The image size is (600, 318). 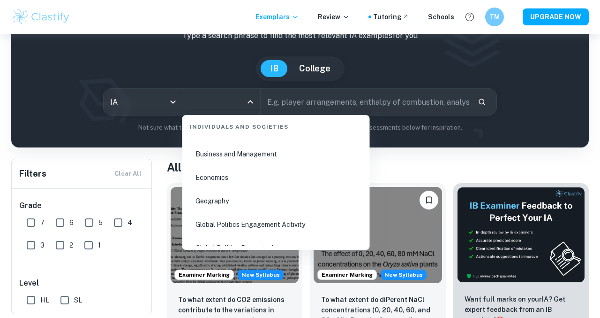 I want to click on h6: Level, so click(x=82, y=283).